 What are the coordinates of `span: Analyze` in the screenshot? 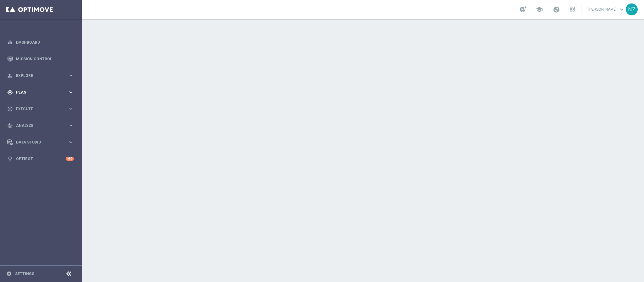 It's located at (42, 126).